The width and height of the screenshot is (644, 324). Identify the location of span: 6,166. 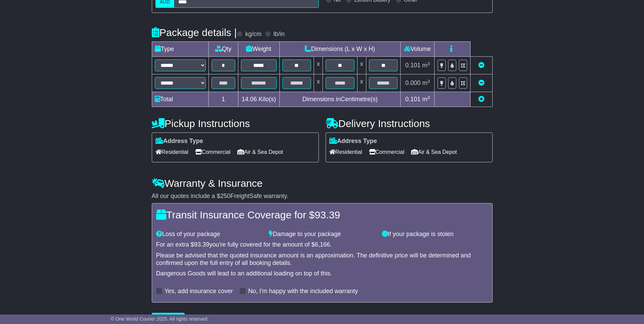
(322, 245).